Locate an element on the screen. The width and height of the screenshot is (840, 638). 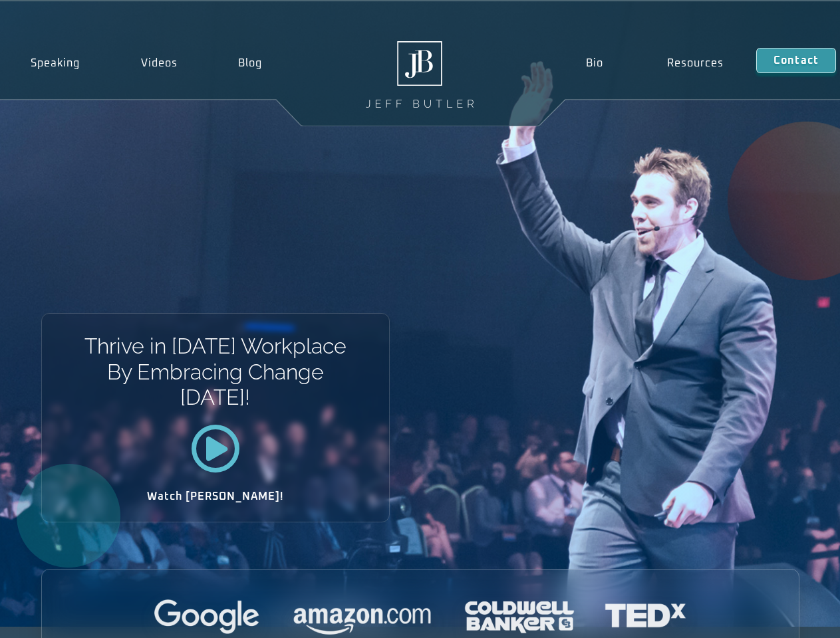
a: Bio is located at coordinates (594, 63).